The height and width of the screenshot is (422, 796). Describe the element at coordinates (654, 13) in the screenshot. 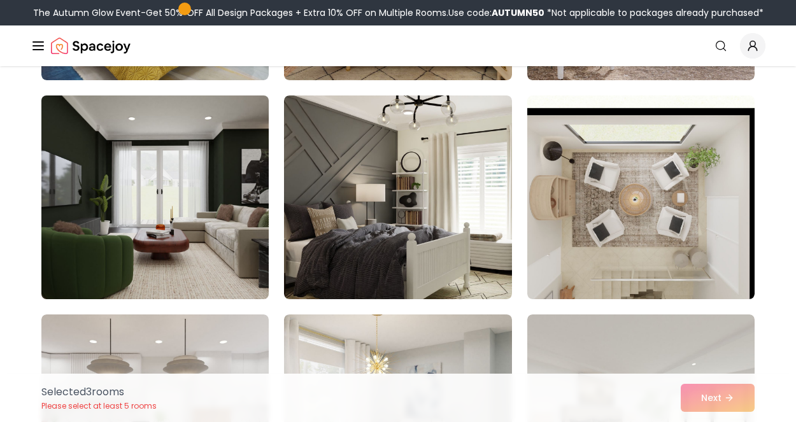

I see `span: *Not applicable to packages already purchased*` at that location.